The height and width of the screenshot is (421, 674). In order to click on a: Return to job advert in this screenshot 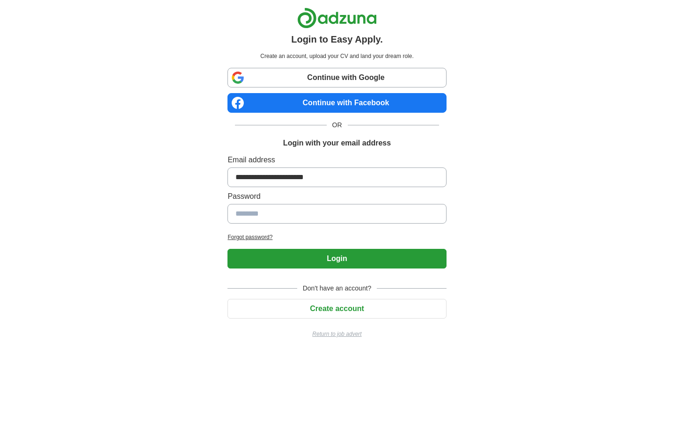, I will do `click(337, 334)`.